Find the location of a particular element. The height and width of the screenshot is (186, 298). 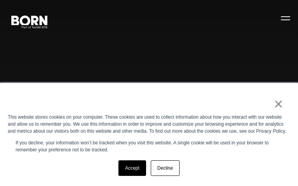

button: Open is located at coordinates (285, 18).